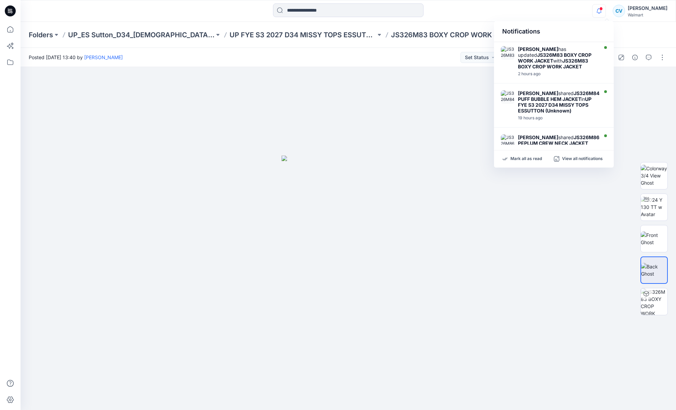  What do you see at coordinates (559, 118) in the screenshot?
I see `div: Wednesday, September 10, 2025 21:22` at bounding box center [559, 118].